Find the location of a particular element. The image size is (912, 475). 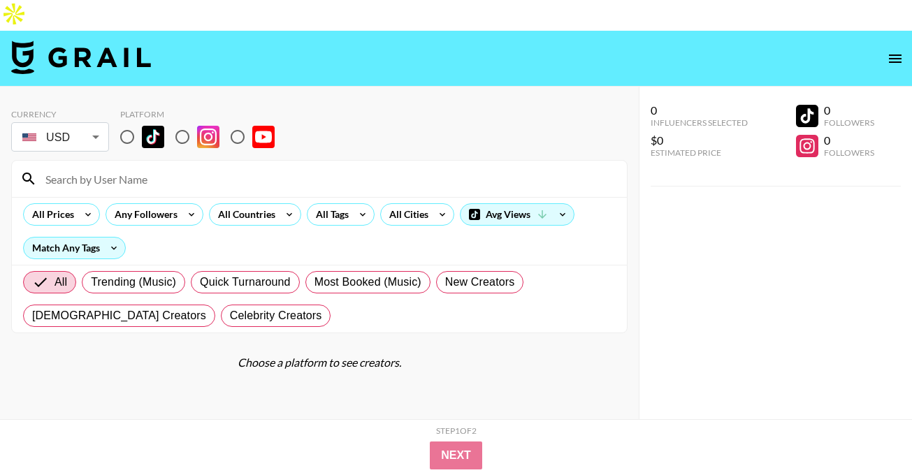

input: Search by User Name is located at coordinates (328, 179).